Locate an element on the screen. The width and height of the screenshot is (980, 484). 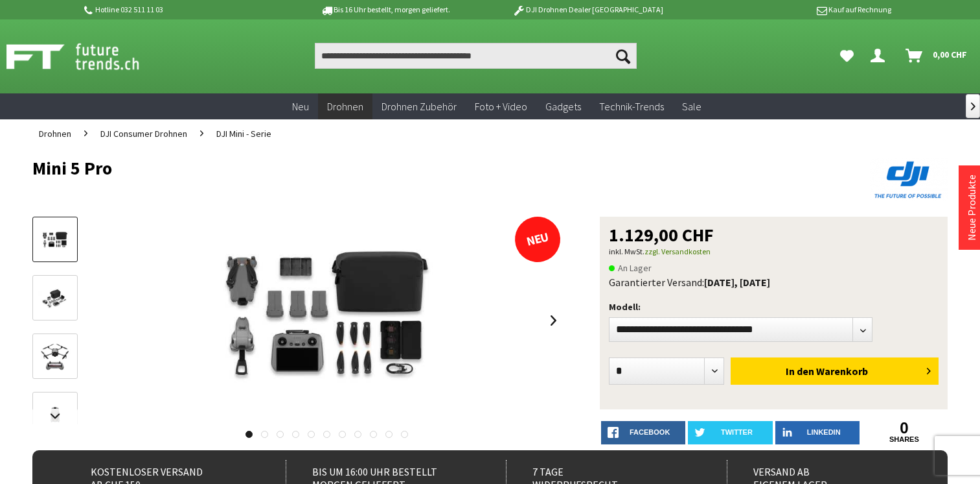
button: In den Warenkorb is located at coordinates (835, 371).